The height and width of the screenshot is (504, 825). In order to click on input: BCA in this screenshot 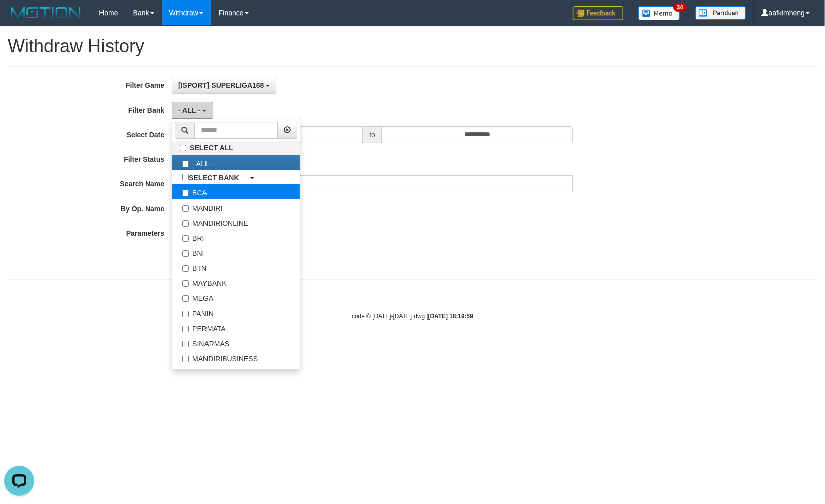, I will do `click(185, 193)`.